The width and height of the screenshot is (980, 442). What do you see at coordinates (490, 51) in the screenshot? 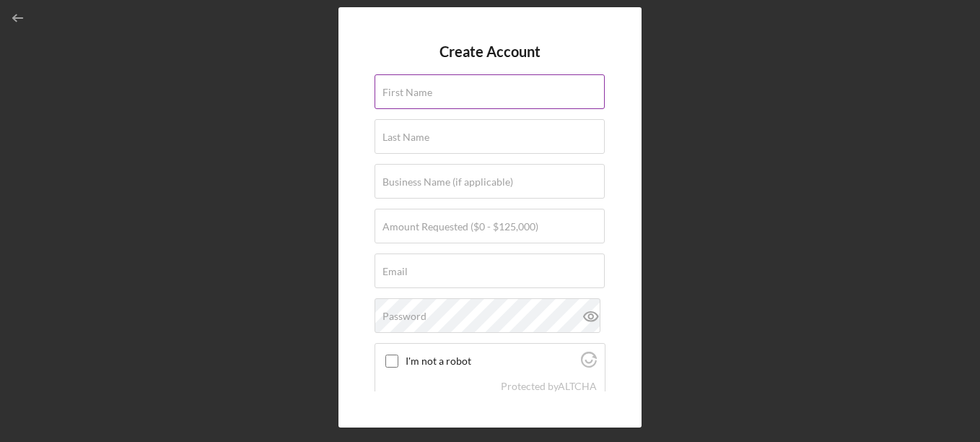
I see `h4: Create Account` at bounding box center [490, 51].